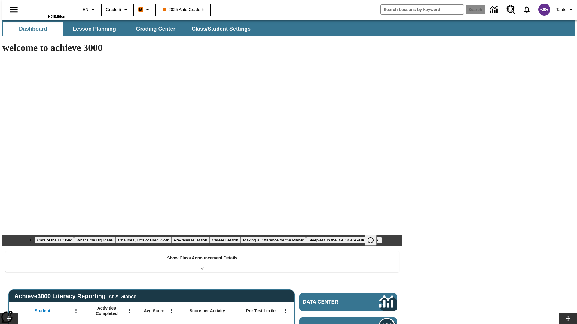  What do you see at coordinates (46, 10) in the screenshot?
I see `div: Home` at bounding box center [46, 10].